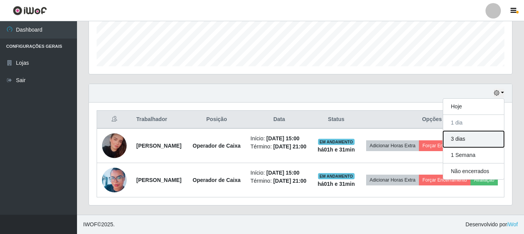  I want to click on button: Não encerrados, so click(474, 171).